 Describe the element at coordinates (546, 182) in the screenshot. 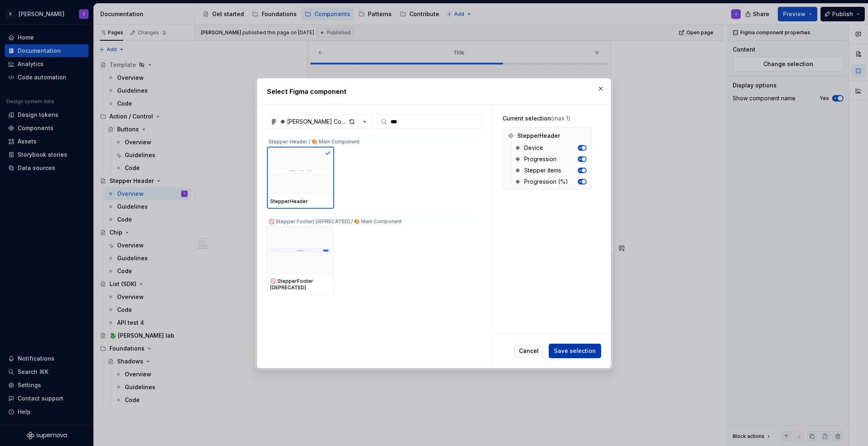

I see `span: Progression (%)` at that location.